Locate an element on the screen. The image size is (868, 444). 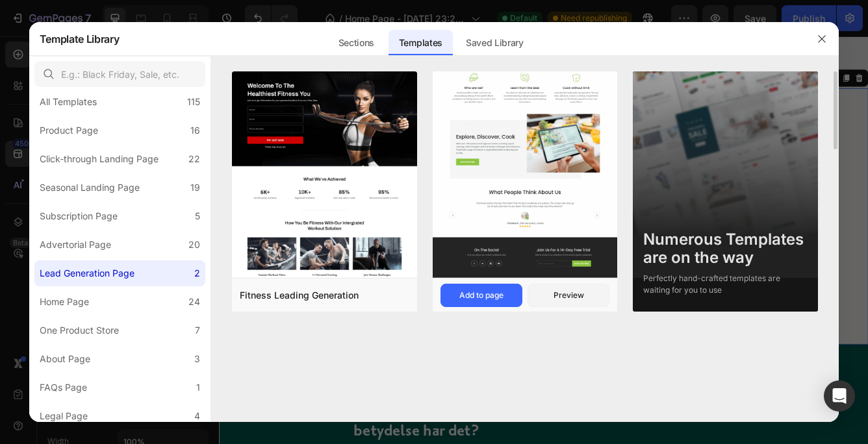
p: Läs mer is located at coordinates (512, 291).